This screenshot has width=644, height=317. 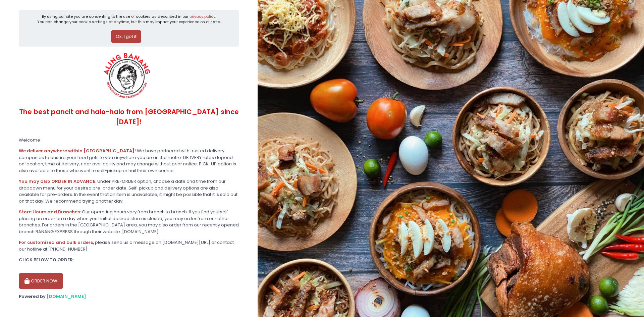 What do you see at coordinates (129, 191) in the screenshot?
I see `div: Under PRE-ORDER option, choose a date and time from our dropdown menu for your desired pre-order ...` at bounding box center [129, 191].